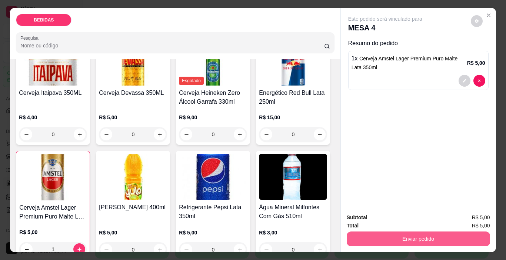 The image size is (506, 260). I want to click on button: Enviar pedido, so click(418, 239).